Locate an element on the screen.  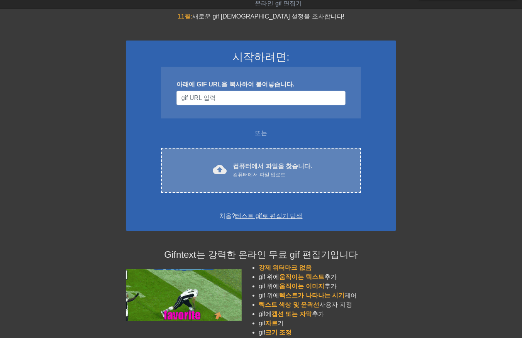
font: 컴퓨터에서 파일을 찾습니다. is located at coordinates (272, 166).